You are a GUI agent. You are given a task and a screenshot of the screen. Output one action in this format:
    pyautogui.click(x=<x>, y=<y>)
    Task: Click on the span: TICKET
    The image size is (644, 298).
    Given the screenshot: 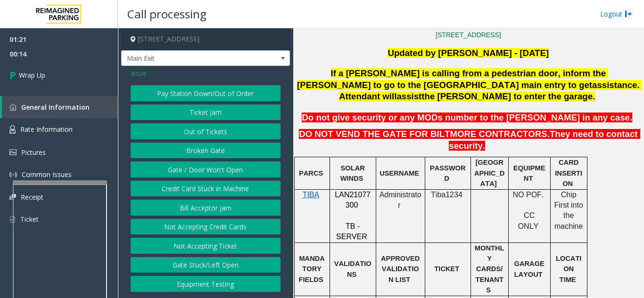 What is the action you would take?
    pyautogui.click(x=446, y=269)
    